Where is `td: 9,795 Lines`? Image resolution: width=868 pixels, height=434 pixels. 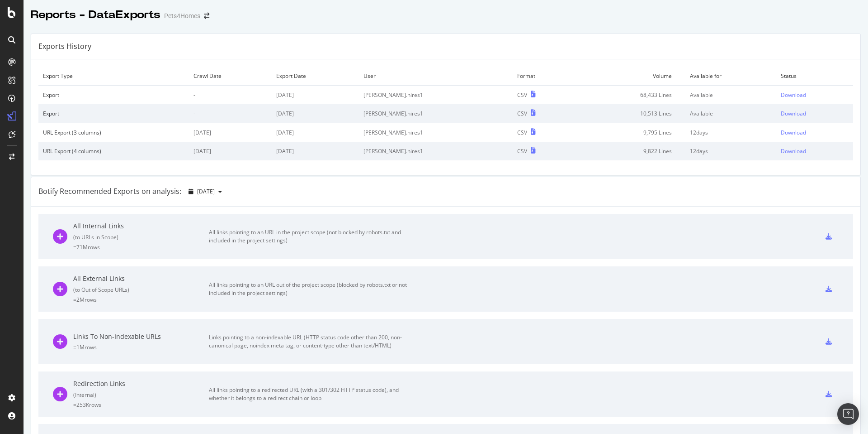
td: 9,795 Lines is located at coordinates (629, 132).